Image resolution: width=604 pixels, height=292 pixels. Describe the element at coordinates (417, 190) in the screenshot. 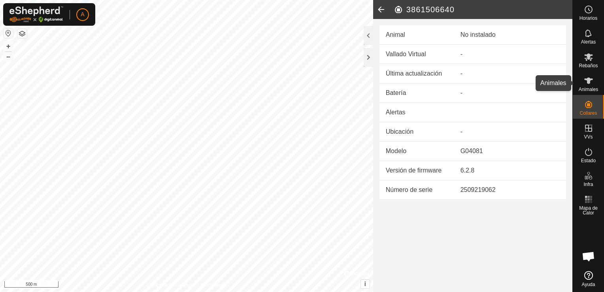

I see `td: Número de serie` at that location.